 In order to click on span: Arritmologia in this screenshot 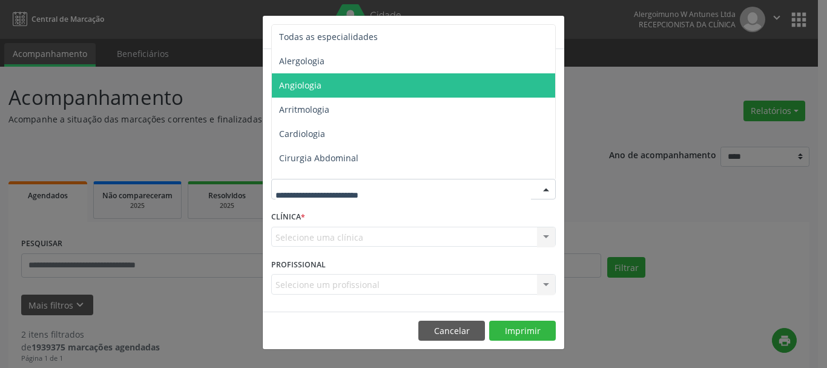, I will do `click(304, 109)`.